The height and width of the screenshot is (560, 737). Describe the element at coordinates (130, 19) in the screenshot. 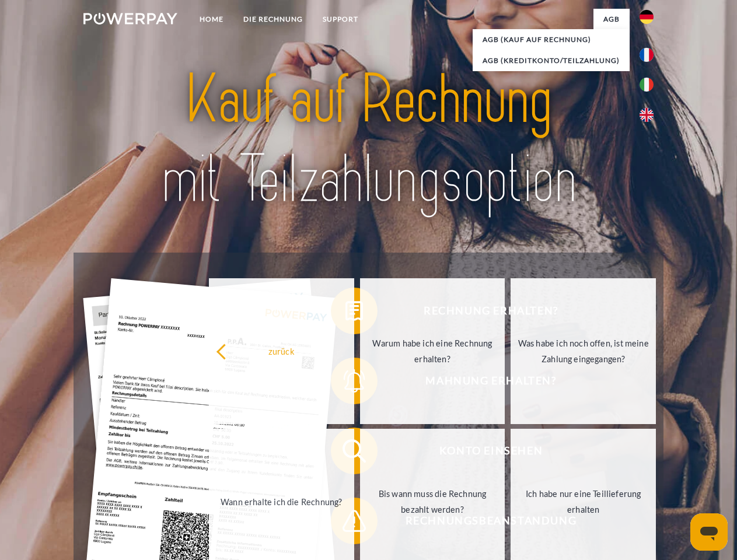

I see `img: logo-powerpay-white.svg` at that location.